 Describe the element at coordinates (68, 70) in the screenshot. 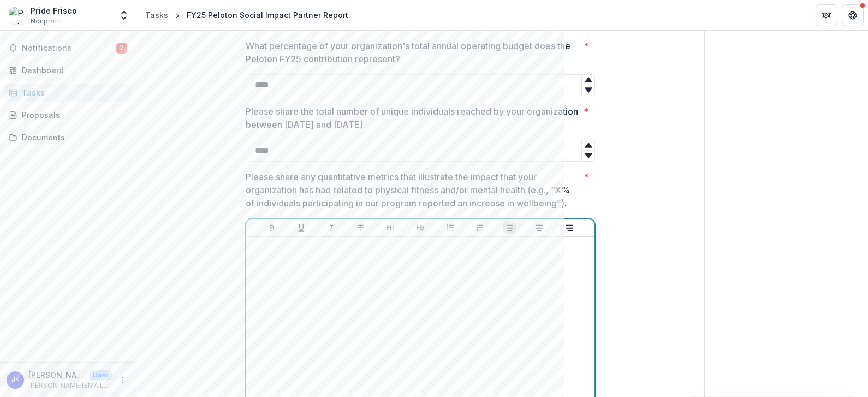

I see `a: Dashboard` at that location.